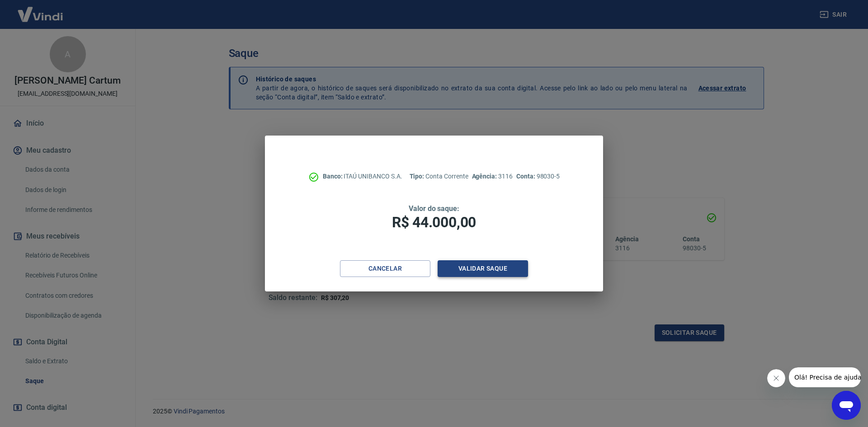 Image resolution: width=868 pixels, height=427 pixels. Describe the element at coordinates (385, 269) in the screenshot. I see `button: Cancelar` at that location.